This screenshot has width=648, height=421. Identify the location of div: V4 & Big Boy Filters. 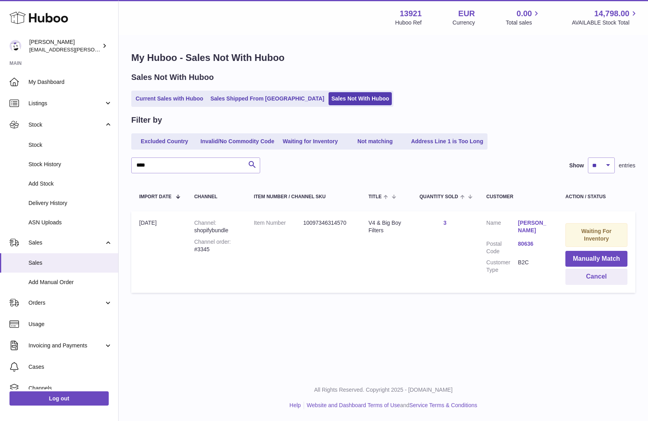
(386, 227).